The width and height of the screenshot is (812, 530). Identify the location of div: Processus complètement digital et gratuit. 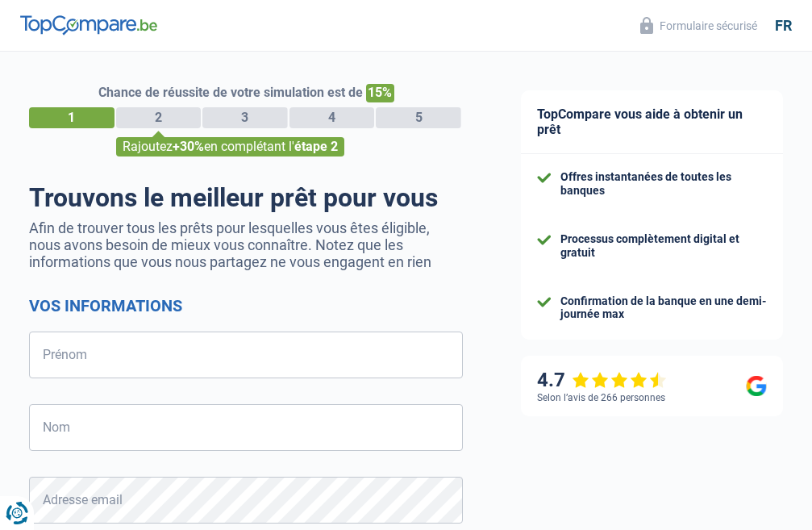
(664, 246).